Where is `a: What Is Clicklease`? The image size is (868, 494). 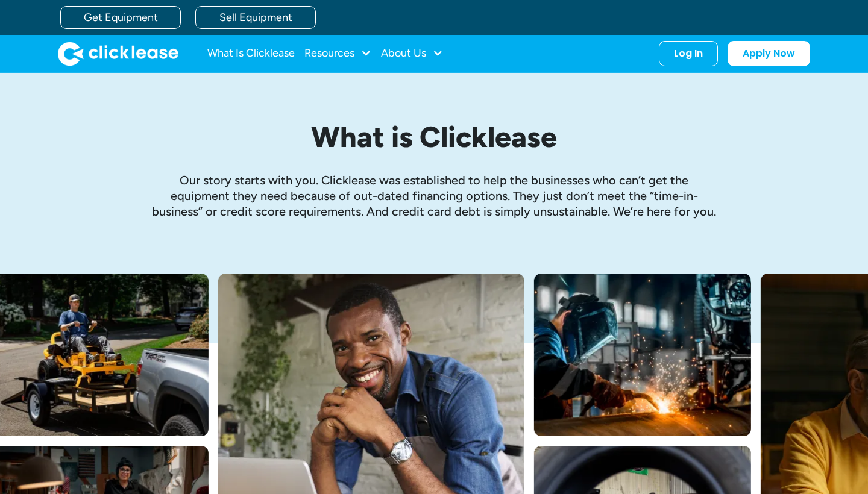 a: What Is Clicklease is located at coordinates (251, 54).